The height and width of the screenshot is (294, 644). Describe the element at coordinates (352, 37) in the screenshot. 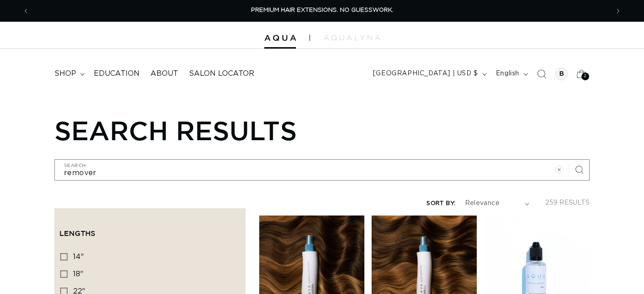

I see `img: aqualyna.com` at that location.